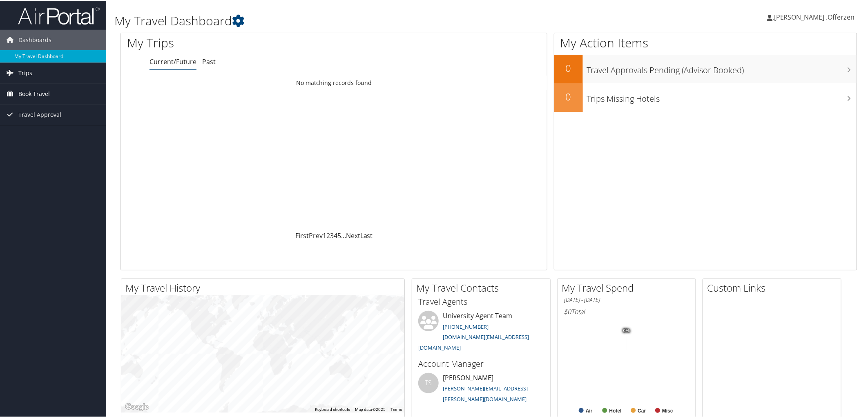 This screenshot has height=417, width=868. Describe the element at coordinates (481, 363) in the screenshot. I see `h3: Account Manager` at that location.